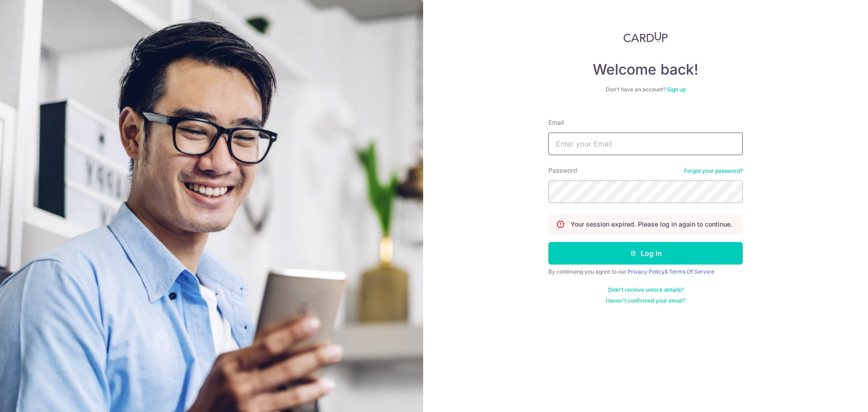 This screenshot has width=868, height=412. What do you see at coordinates (646, 272) in the screenshot?
I see `a: Privacy Policy` at bounding box center [646, 272].